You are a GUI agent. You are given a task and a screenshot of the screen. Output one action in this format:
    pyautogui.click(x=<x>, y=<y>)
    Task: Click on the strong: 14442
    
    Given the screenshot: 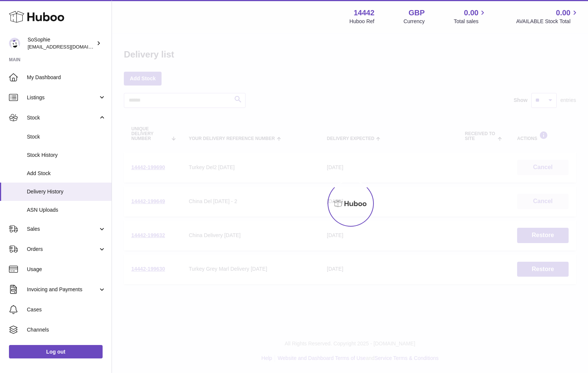 What is the action you would take?
    pyautogui.click(x=365, y=12)
    